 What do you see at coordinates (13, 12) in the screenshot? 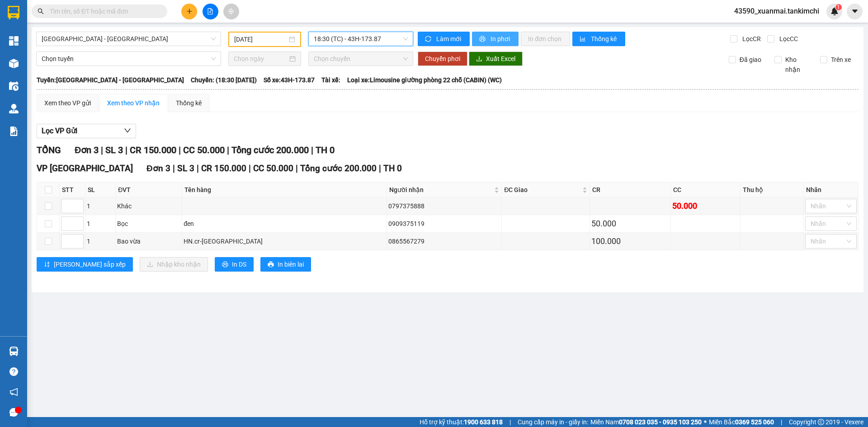
I see `img: logo-vxr` at bounding box center [13, 12].